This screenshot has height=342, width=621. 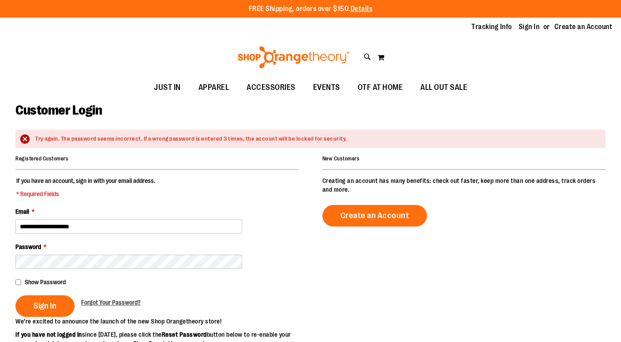 What do you see at coordinates (45, 306) in the screenshot?
I see `button: Sign In` at bounding box center [45, 306].